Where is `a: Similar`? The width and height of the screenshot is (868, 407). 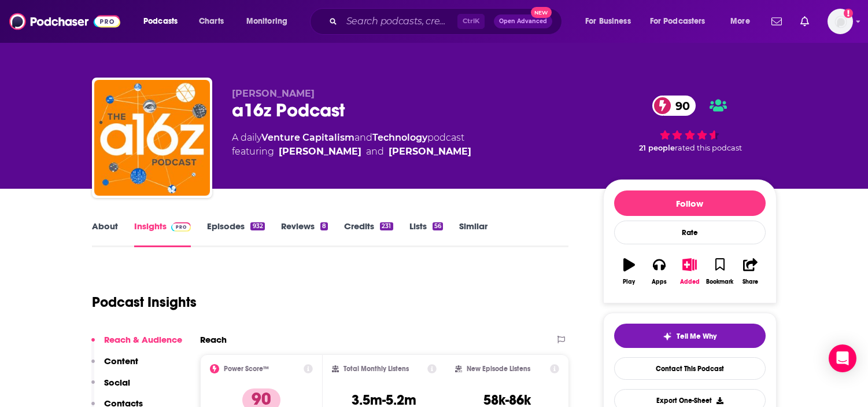
a: Similar is located at coordinates (473, 234).